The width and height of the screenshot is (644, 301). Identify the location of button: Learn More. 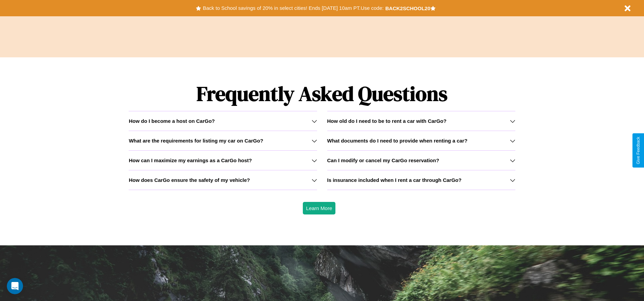
(319, 208).